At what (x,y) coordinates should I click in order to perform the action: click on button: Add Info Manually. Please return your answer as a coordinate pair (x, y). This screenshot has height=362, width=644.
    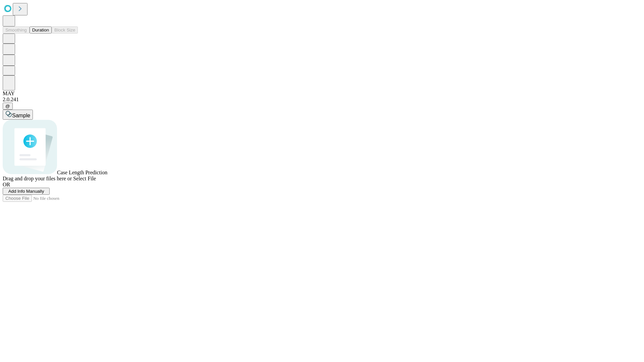
    Looking at the image, I should click on (26, 191).